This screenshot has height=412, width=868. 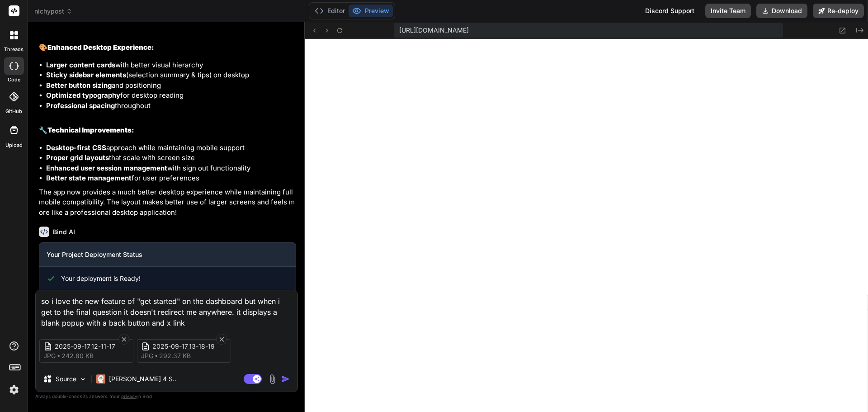 I want to click on strong: Desktop-first CSS, so click(x=76, y=147).